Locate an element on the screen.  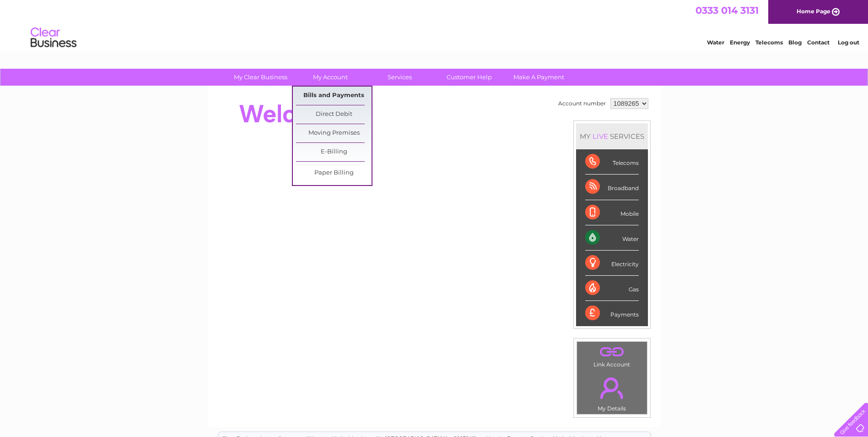
a: Log out is located at coordinates (848, 42).